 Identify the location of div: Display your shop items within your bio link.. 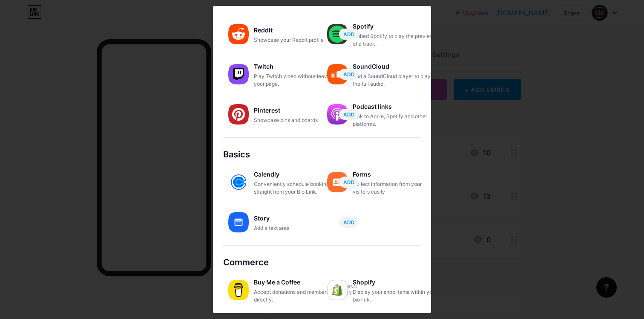
(395, 296).